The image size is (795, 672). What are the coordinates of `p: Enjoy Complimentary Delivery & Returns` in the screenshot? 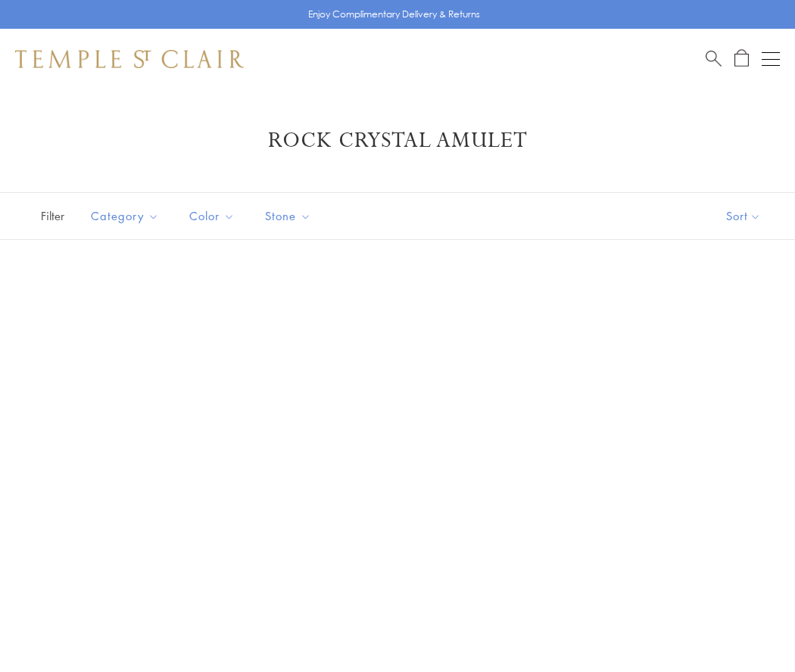 It's located at (394, 14).